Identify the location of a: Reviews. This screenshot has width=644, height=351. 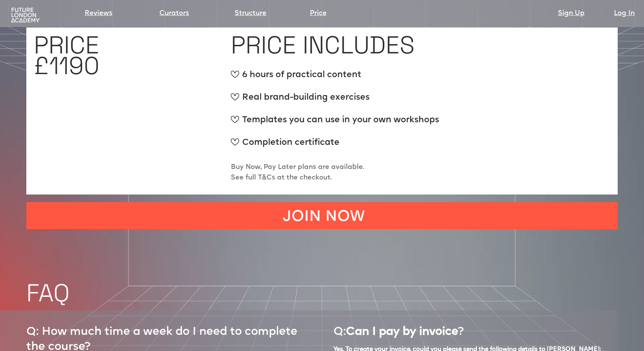
(99, 13).